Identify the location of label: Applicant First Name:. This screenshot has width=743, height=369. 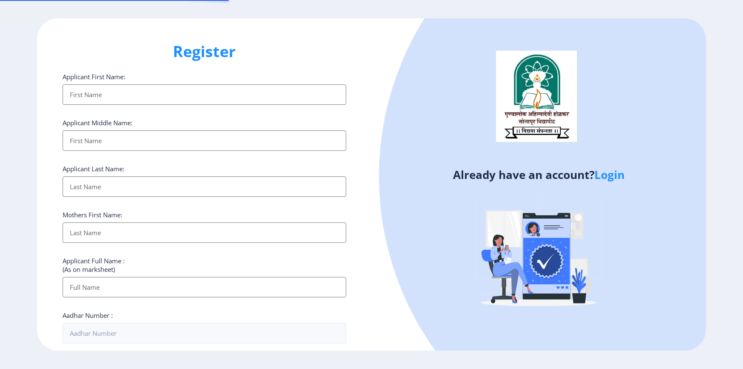
(94, 77).